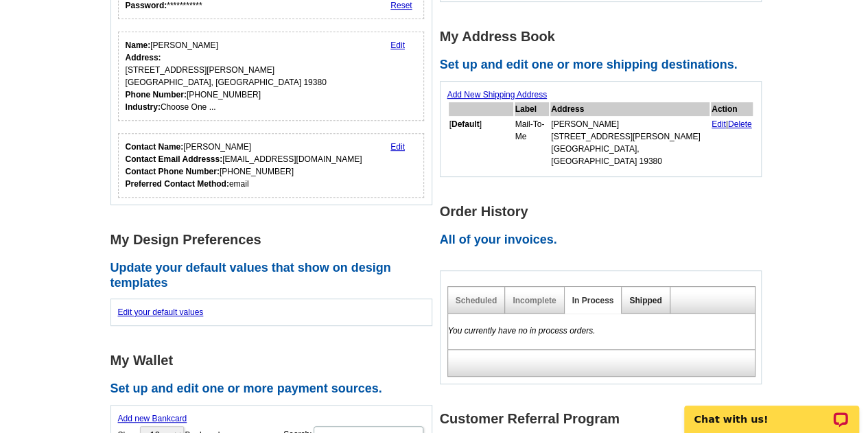 The height and width of the screenshot is (433, 868). What do you see at coordinates (275, 275) in the screenshot?
I see `h2: Update your default values that show on design templates` at bounding box center [275, 275].